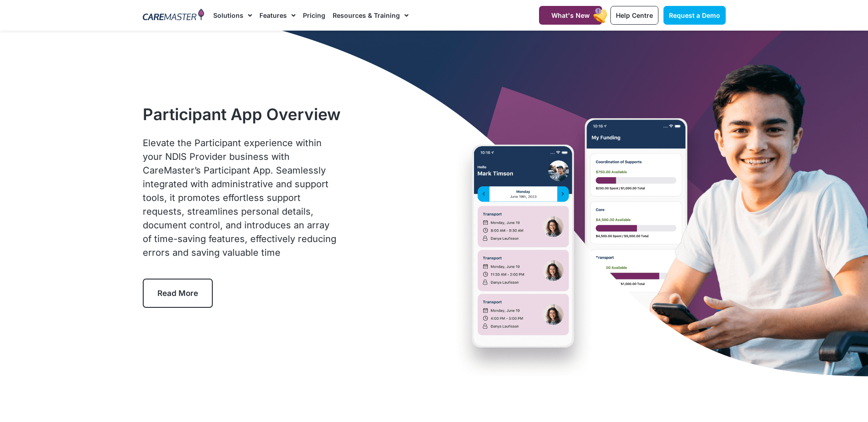 This screenshot has height=422, width=868. Describe the element at coordinates (571, 15) in the screenshot. I see `a: What's New` at that location.